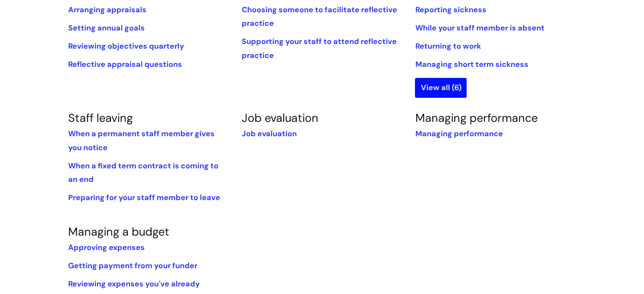  Describe the element at coordinates (144, 198) in the screenshot. I see `a: Preparing for your staff member to leave` at that location.